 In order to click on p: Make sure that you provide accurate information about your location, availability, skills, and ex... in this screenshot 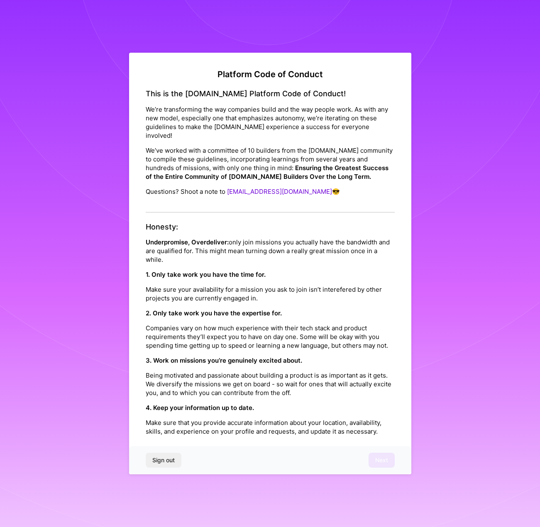, I will do `click(270, 427)`.